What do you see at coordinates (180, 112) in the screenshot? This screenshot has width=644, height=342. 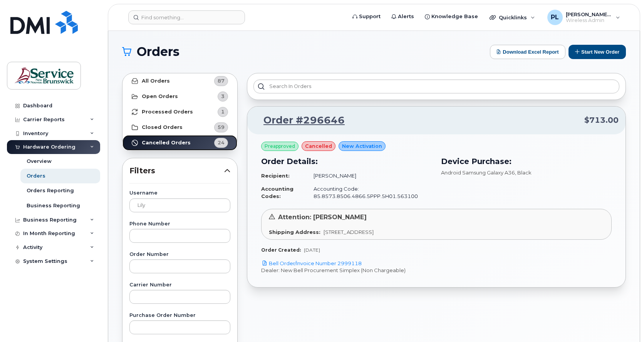 I see `a: Processed Orders1` at bounding box center [180, 112].